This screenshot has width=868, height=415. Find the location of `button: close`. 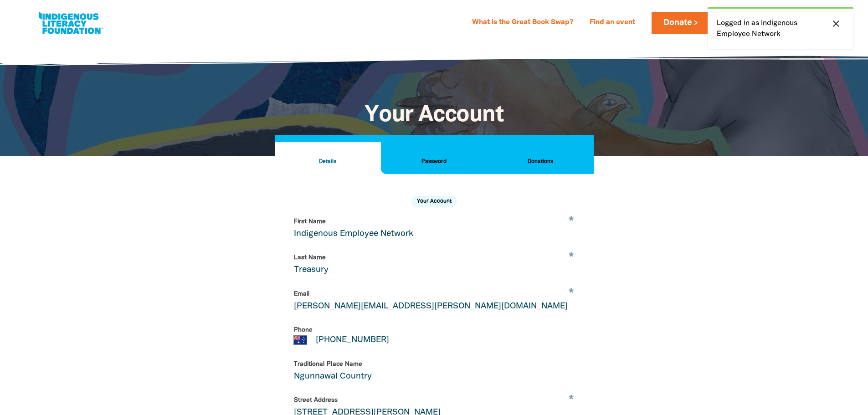

button: close is located at coordinates (836, 24).